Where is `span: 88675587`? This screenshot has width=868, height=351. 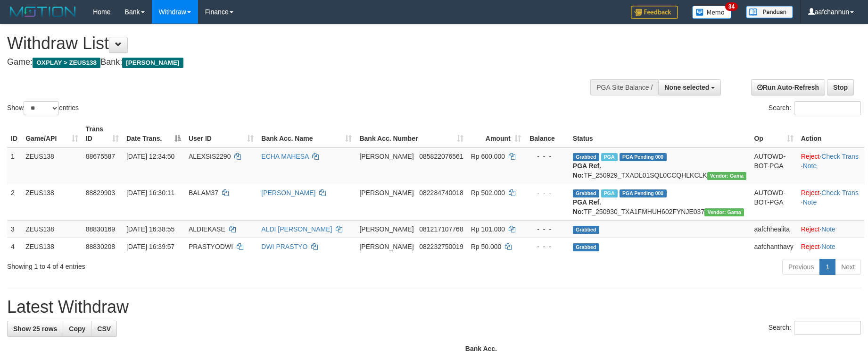
span: 88675587 is located at coordinates (100, 156).